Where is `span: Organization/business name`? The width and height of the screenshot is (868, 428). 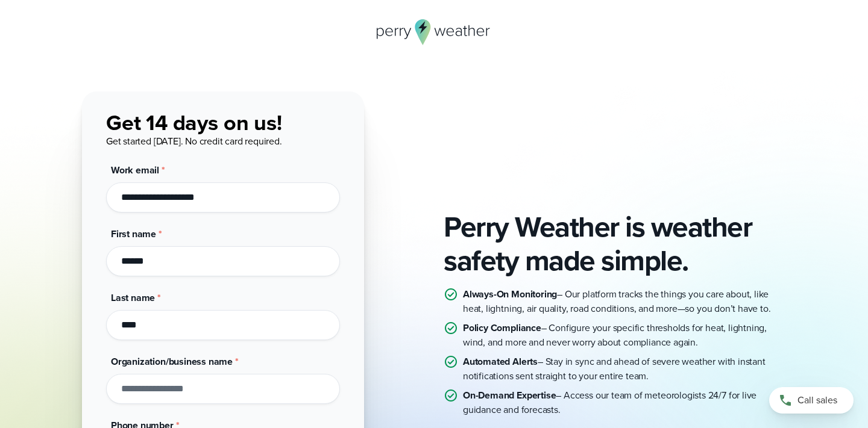
span: Organization/business name is located at coordinates (172, 361).